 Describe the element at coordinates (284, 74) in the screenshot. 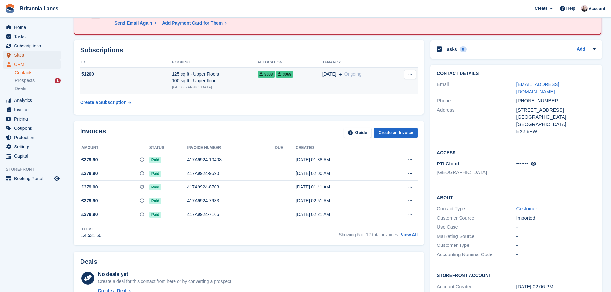

I see `span: 3069` at that location.